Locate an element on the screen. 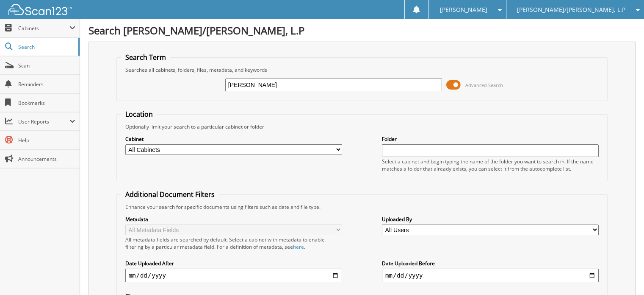 The width and height of the screenshot is (644, 295). img: scan123-logo-white.svg is located at coordinates (40, 9).